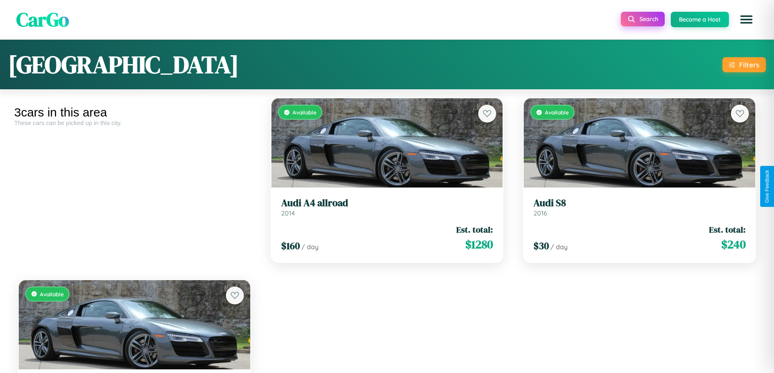 Image resolution: width=774 pixels, height=373 pixels. Describe the element at coordinates (749, 65) in the screenshot. I see `div: Filters` at that location.